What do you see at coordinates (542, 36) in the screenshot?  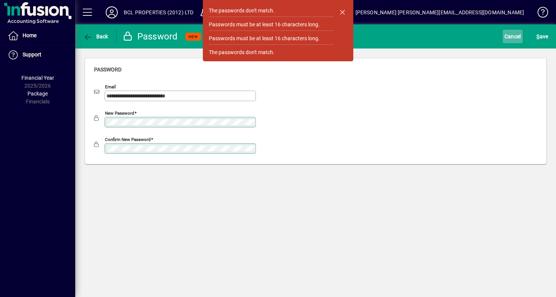 I see `span: ave` at bounding box center [542, 36].